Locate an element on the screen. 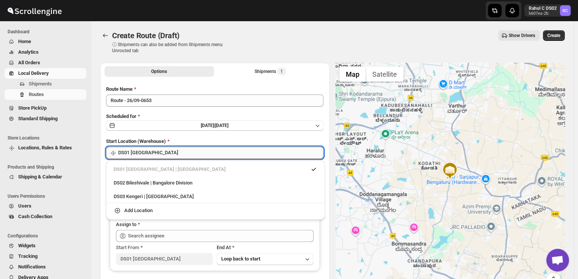 The height and width of the screenshot is (279, 578). span: Routes is located at coordinates (36, 94).